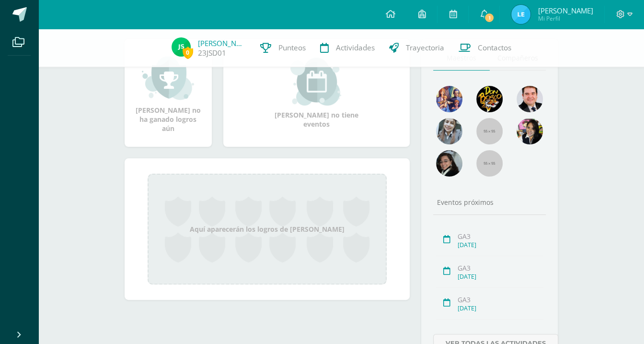  What do you see at coordinates (521, 15) in the screenshot?
I see `img: 672fae4bfc318d5520964a55c5a2db8f.png` at bounding box center [521, 15].